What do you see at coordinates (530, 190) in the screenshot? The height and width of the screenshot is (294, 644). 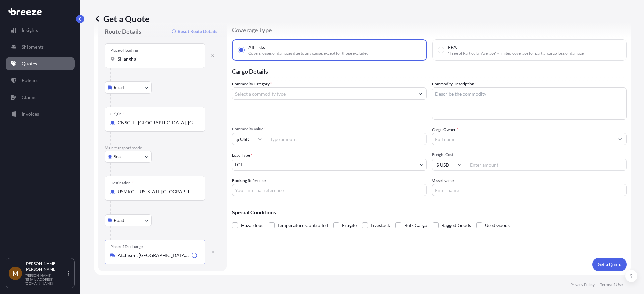 I see `input: Enter name` at bounding box center [530, 190].